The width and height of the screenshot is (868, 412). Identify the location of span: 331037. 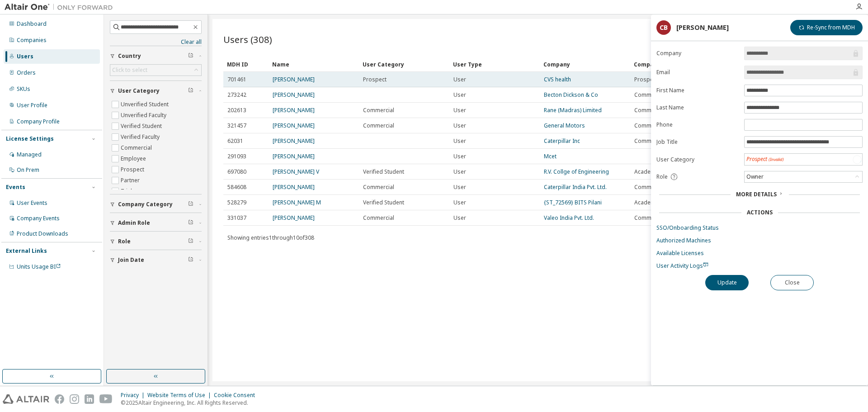
(237, 218).